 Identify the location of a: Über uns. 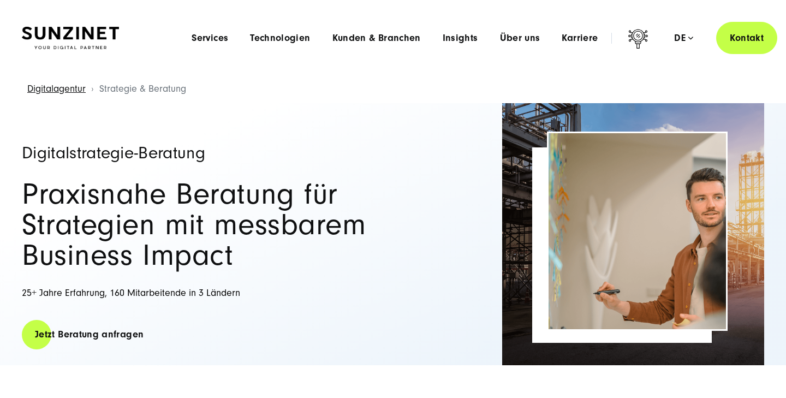
(520, 38).